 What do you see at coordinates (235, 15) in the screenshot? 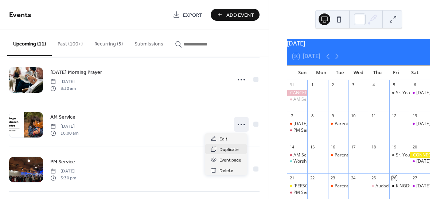
I see `a: Add Event` at bounding box center [235, 15].